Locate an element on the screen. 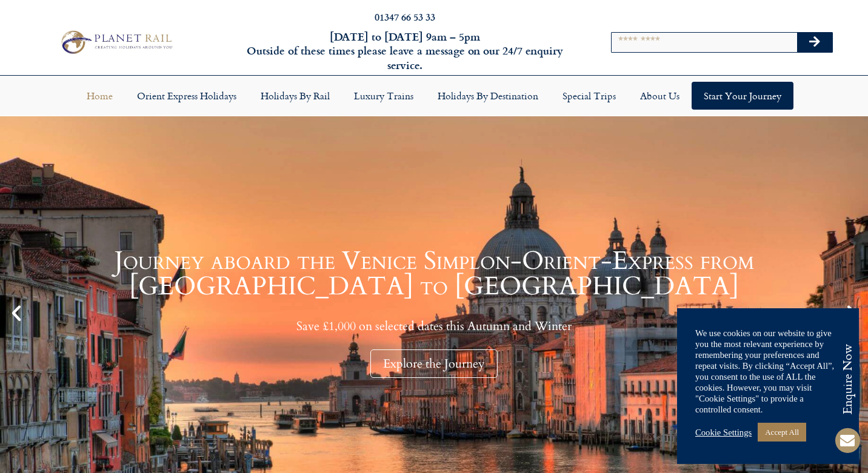  a: Special Trips is located at coordinates (590, 96).